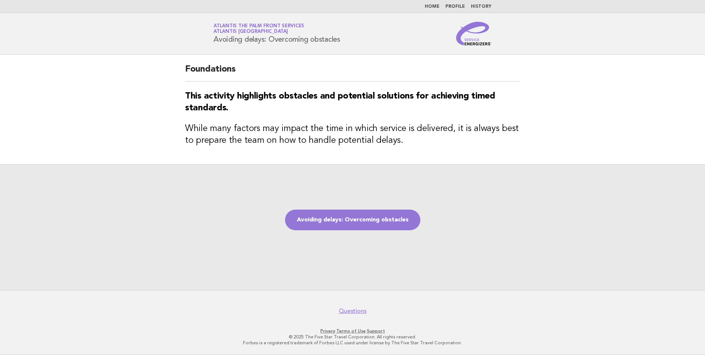 The height and width of the screenshot is (355, 705). I want to click on strong: This activity highlights obstacles and potential solutions for achieving timed standards., so click(340, 102).